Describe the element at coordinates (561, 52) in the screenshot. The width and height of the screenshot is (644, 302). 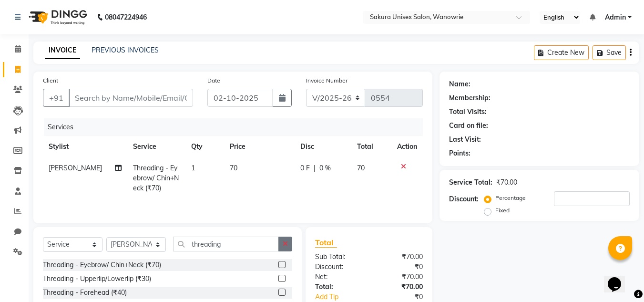
I see `button: Create New` at that location.